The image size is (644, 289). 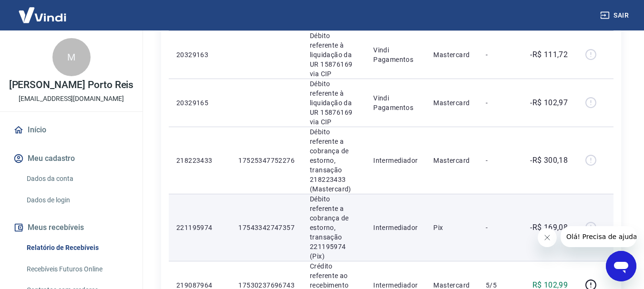 I want to click on p: -R$ 102,97, so click(x=549, y=103).